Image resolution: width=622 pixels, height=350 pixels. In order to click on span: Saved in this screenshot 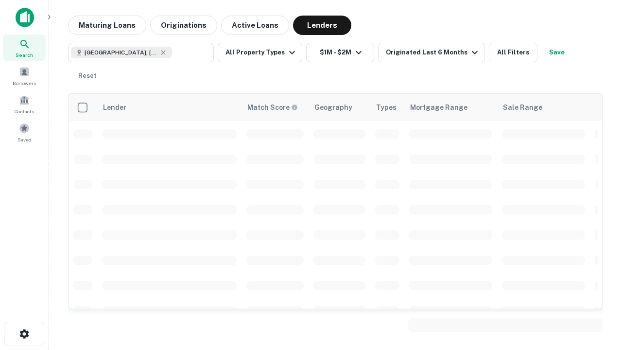, I will do `click(24, 139)`.